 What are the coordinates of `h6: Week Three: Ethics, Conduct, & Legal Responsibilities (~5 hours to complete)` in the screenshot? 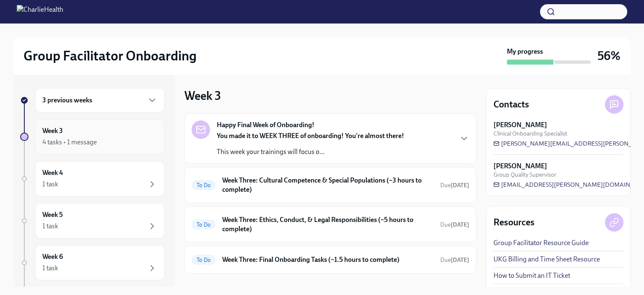 It's located at (328, 224).